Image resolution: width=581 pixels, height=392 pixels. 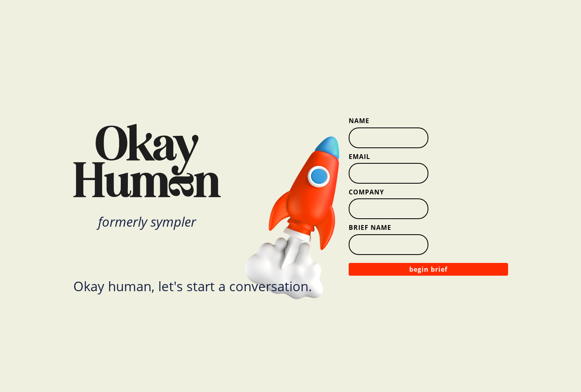 What do you see at coordinates (147, 161) in the screenshot?
I see `img: Okay Human Logo` at bounding box center [147, 161].